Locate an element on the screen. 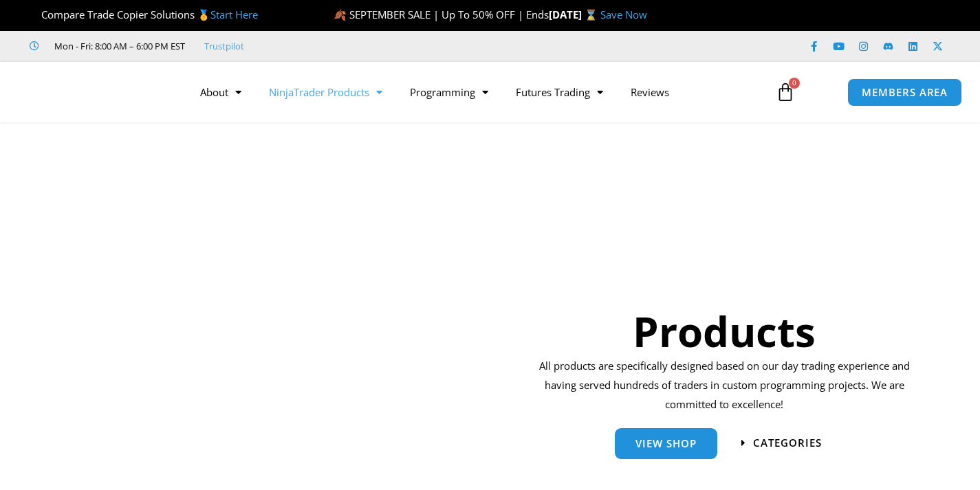 This screenshot has width=980, height=490. a: Start Here is located at coordinates (234, 15).